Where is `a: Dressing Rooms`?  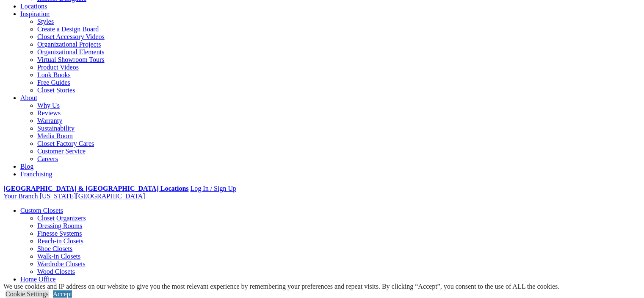
a: Dressing Rooms is located at coordinates (60, 225).